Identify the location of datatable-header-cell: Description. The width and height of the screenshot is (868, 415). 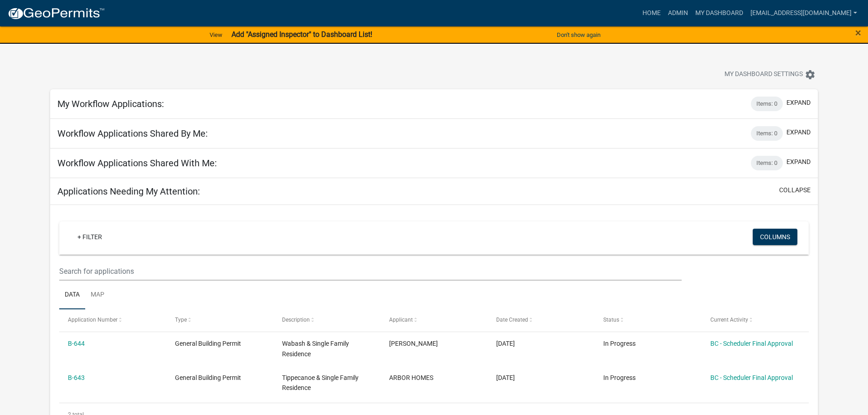
(327, 320).